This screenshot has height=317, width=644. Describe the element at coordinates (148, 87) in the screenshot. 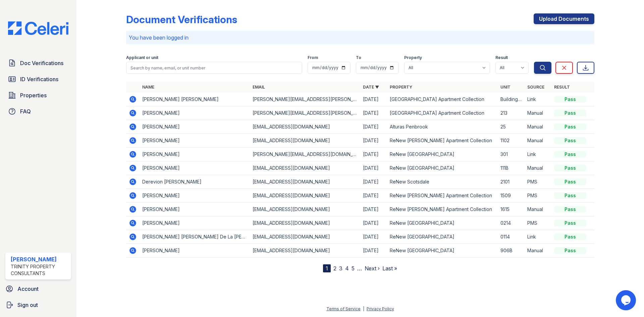

I see `a: Name` at that location.